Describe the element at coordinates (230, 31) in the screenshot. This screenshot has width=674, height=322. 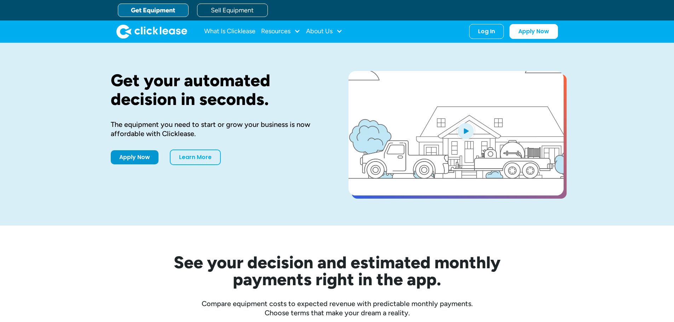
I see `a: What Is Clicklease` at that location.